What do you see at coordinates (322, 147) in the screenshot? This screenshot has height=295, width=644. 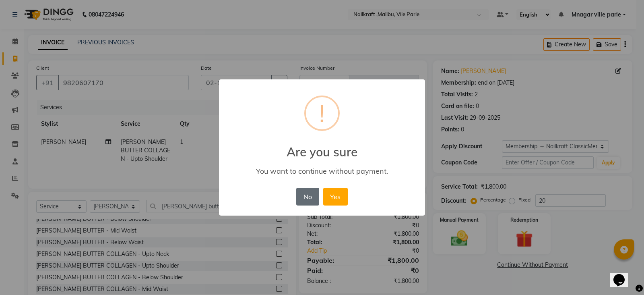 I see `h2: Are you sure` at bounding box center [322, 147].